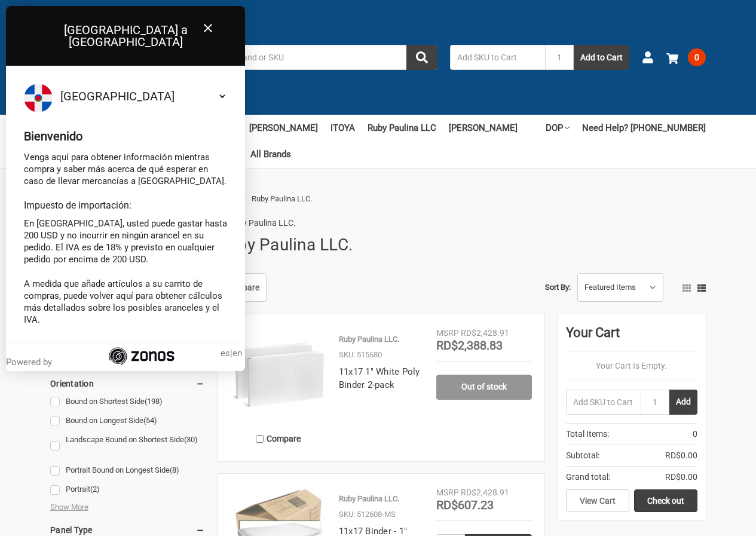  Describe the element at coordinates (601, 58) in the screenshot. I see `button: Add to Cart` at that location.